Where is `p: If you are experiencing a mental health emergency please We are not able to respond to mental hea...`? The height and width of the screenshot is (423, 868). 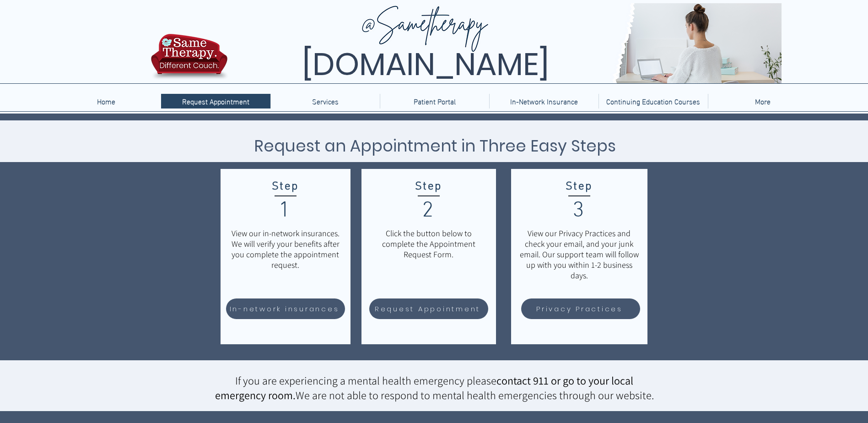
p: If you are experiencing a mental health emergency please We are not able to respond to mental hea... is located at coordinates (434, 388).